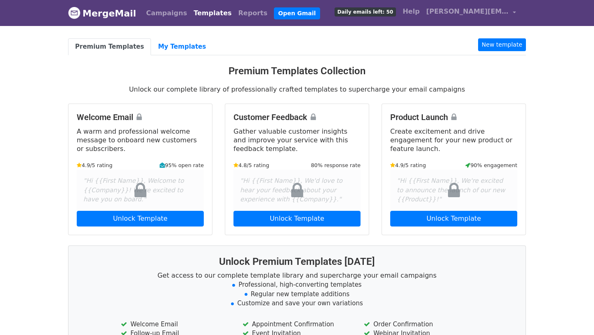 The height and width of the screenshot is (335, 594). I want to click on a: New template, so click(502, 45).